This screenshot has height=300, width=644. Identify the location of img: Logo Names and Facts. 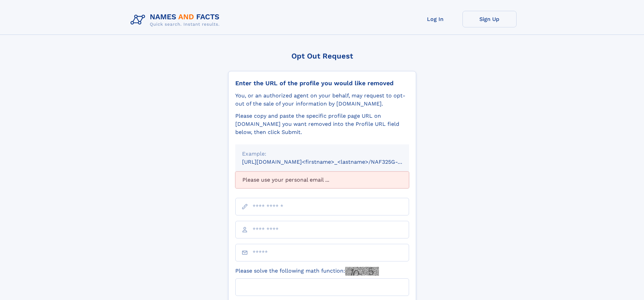
(177, 20).